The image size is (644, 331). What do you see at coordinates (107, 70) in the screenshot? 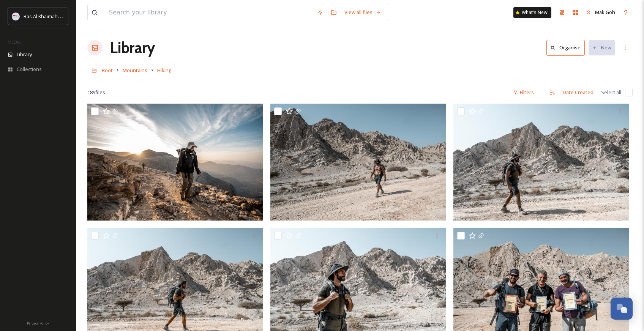
I see `a: Root` at bounding box center [107, 70].